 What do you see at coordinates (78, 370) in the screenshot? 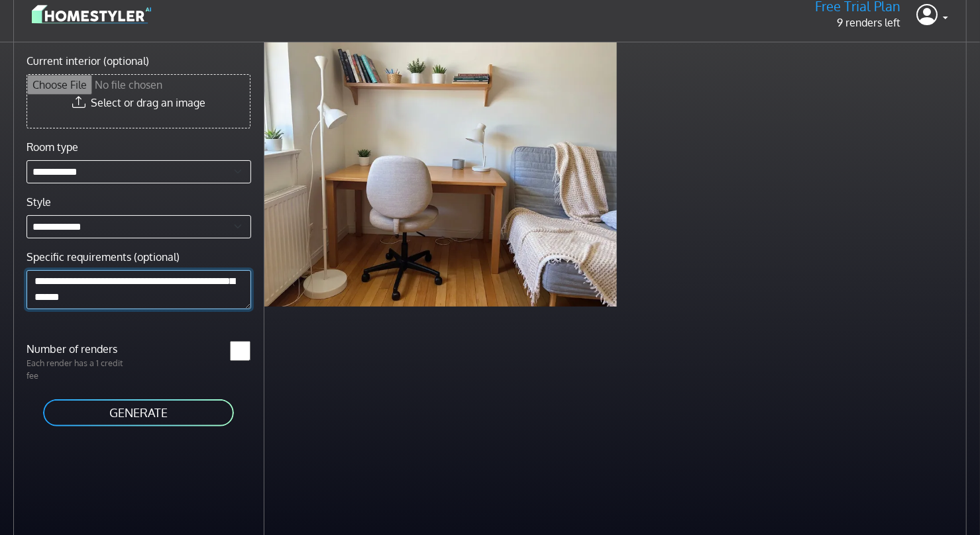
I see `p: Each render has a 1 credit fee` at bounding box center [78, 370].